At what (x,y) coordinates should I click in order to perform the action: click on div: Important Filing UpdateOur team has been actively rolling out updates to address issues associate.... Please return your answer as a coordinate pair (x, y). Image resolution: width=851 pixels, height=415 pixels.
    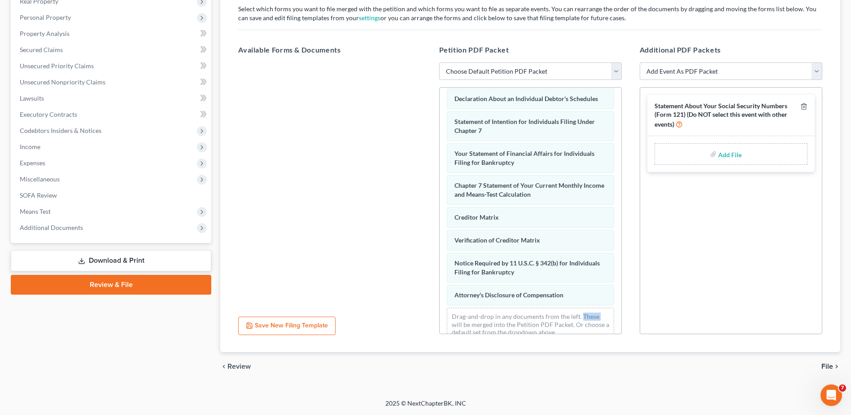
    Looking at the image, I should click on (77, 158).